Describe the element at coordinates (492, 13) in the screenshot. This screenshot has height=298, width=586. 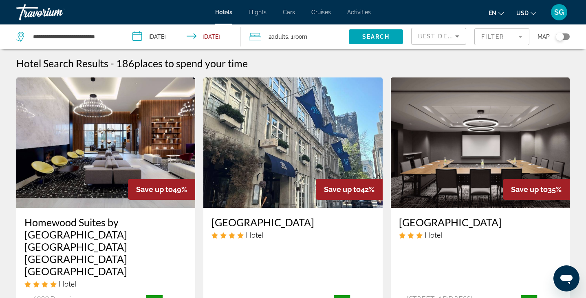
I see `span: en` at that location.